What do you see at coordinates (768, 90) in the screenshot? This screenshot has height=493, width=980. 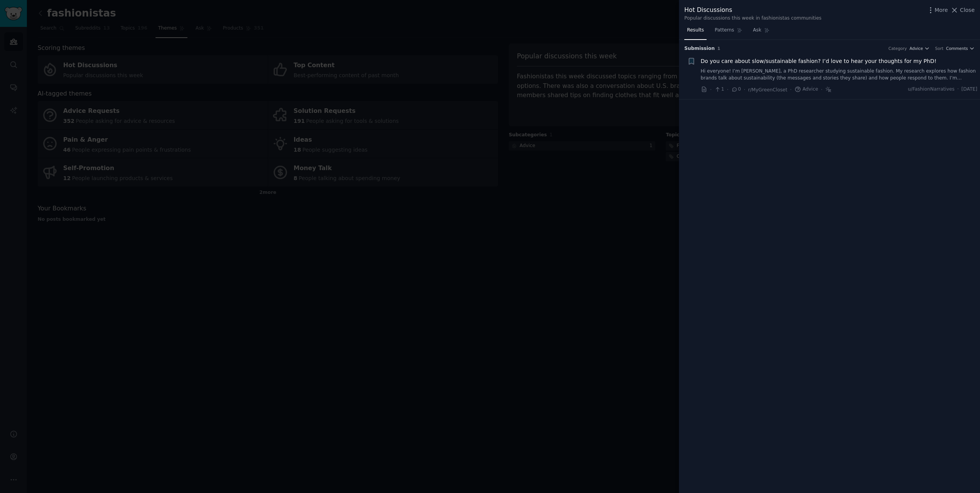 I see `span: r/MyGreenCloset` at bounding box center [768, 90].